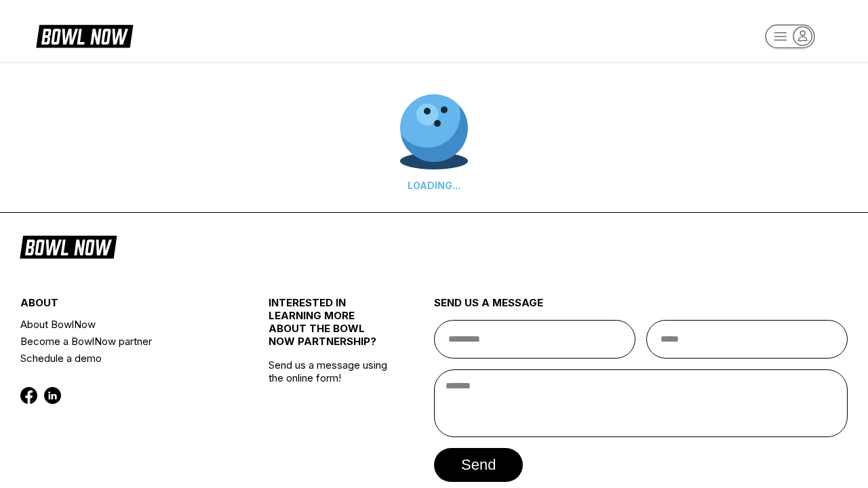 This screenshot has height=488, width=868. Describe the element at coordinates (123, 324) in the screenshot. I see `a: About BowlNow` at that location.